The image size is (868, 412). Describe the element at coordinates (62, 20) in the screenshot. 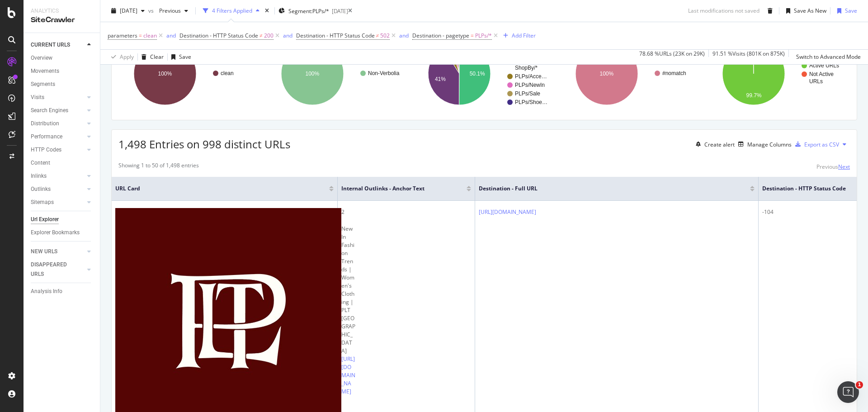

I see `div: SiteCrawler` at that location.